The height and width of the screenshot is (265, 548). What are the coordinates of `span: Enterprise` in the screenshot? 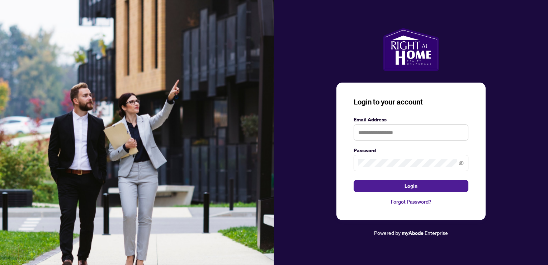 It's located at (436, 233).